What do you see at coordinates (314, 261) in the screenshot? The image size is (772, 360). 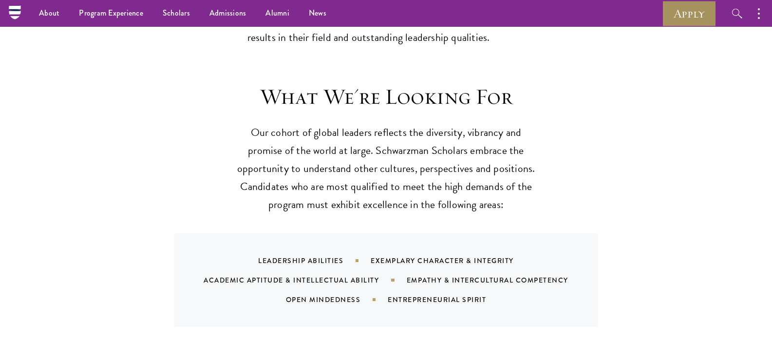 I see `div: Leadership Abilities` at bounding box center [314, 261].